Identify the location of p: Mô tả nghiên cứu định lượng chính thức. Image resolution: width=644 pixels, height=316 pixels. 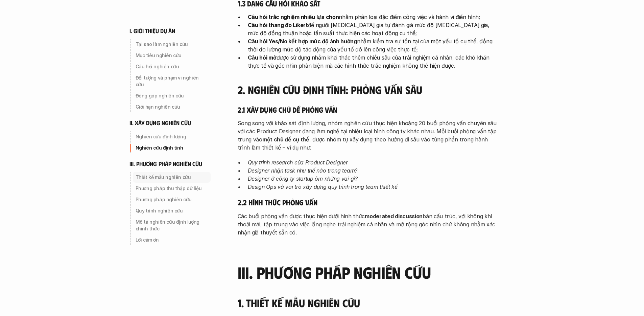
(172, 225).